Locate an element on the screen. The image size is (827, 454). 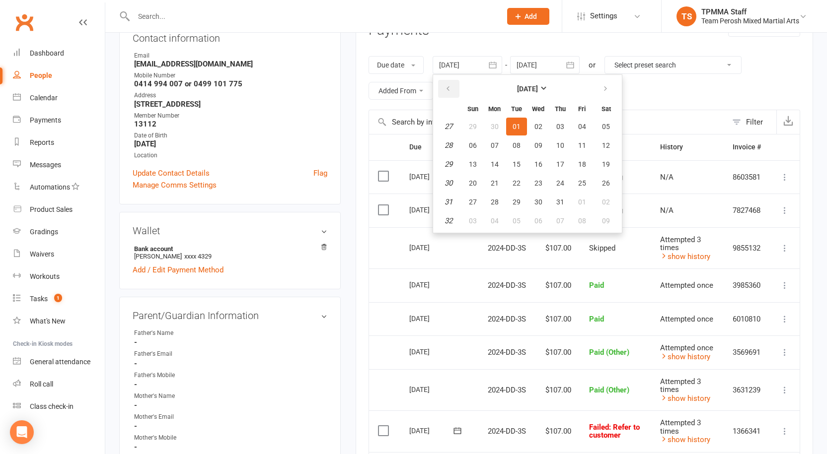
button: 16 is located at coordinates (538, 164).